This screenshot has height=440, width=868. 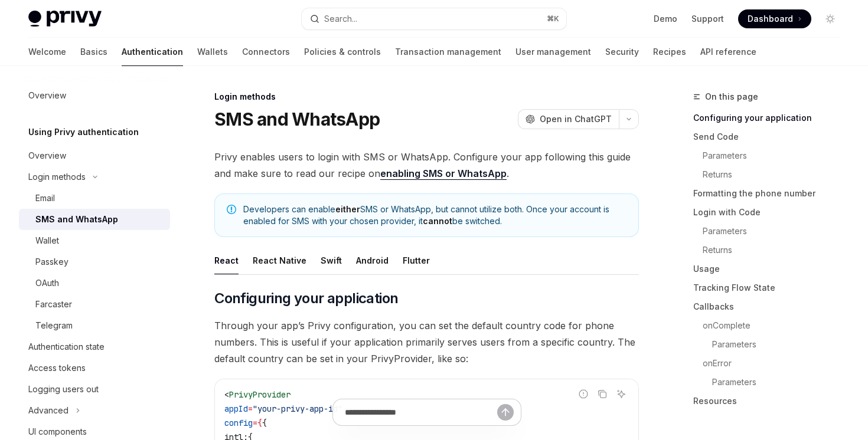 I want to click on div: Farcaster, so click(x=54, y=304).